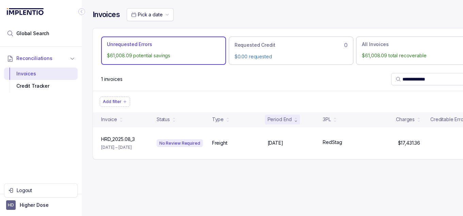  I want to click on p: RedStag, so click(332, 142).